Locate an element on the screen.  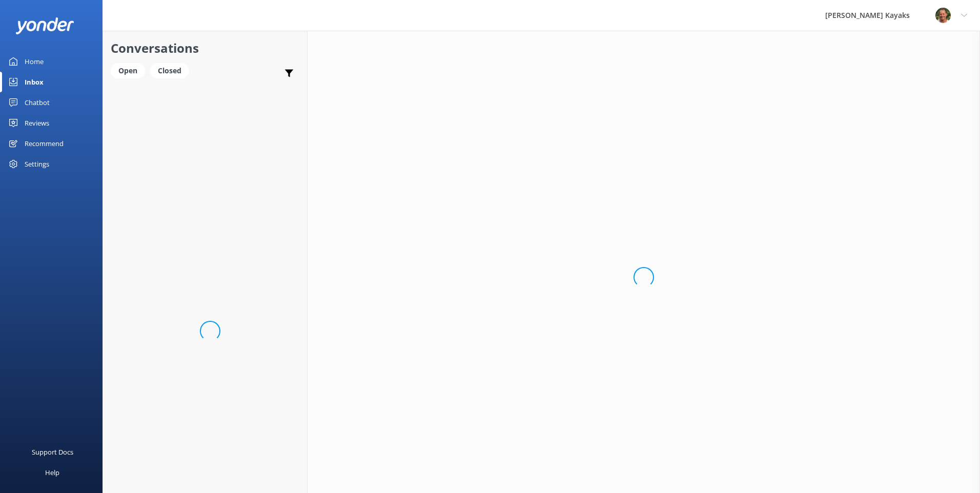
div: Inbox is located at coordinates (33, 82).